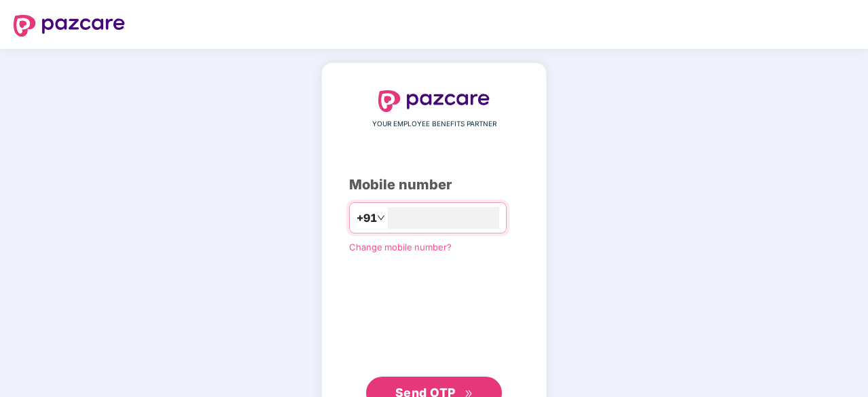 The width and height of the screenshot is (868, 397). I want to click on a: Change mobile number?, so click(400, 246).